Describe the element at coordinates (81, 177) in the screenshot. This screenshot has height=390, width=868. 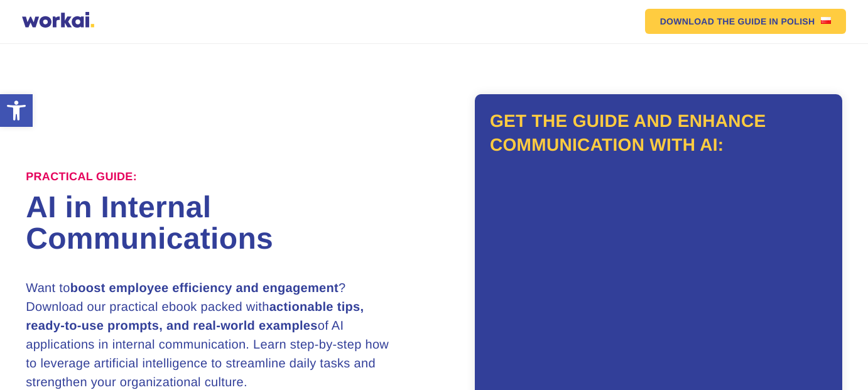
I see `label: Practical Guide:` at that location.